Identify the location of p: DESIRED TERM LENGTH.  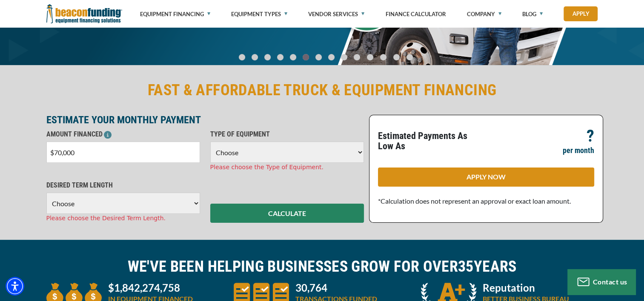
(123, 186).